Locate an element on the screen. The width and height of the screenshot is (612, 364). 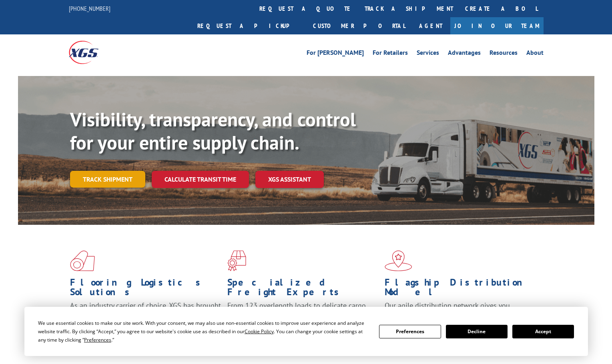
a: XGS ASSISTANT is located at coordinates (289, 179).